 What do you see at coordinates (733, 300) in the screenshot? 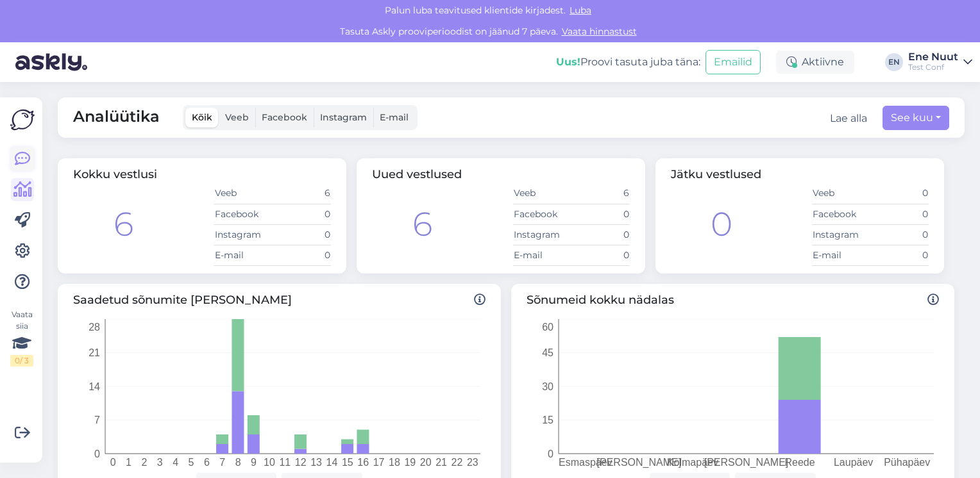
I see `span: Sõnumeid kokku nädalas` at bounding box center [733, 300].